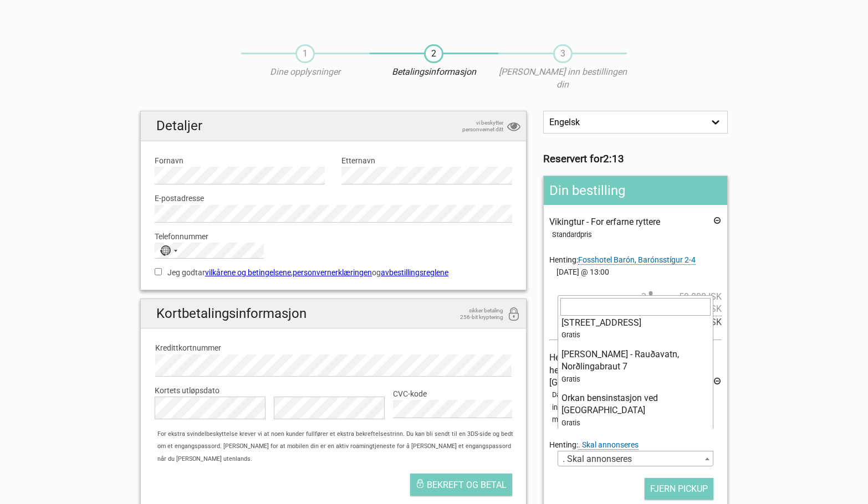 The image size is (868, 504). What do you see at coordinates (186, 273) in the screenshot?
I see `font: Jeg godtar` at bounding box center [186, 273].